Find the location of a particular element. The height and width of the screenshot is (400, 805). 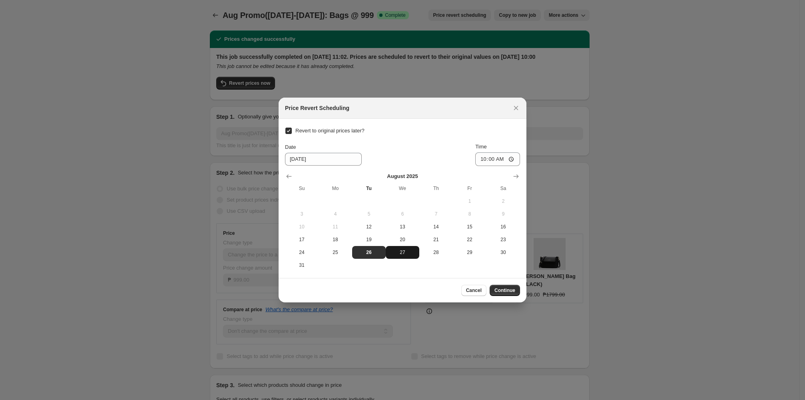

button: Show previous month, July 2025 is located at coordinates (289, 176).